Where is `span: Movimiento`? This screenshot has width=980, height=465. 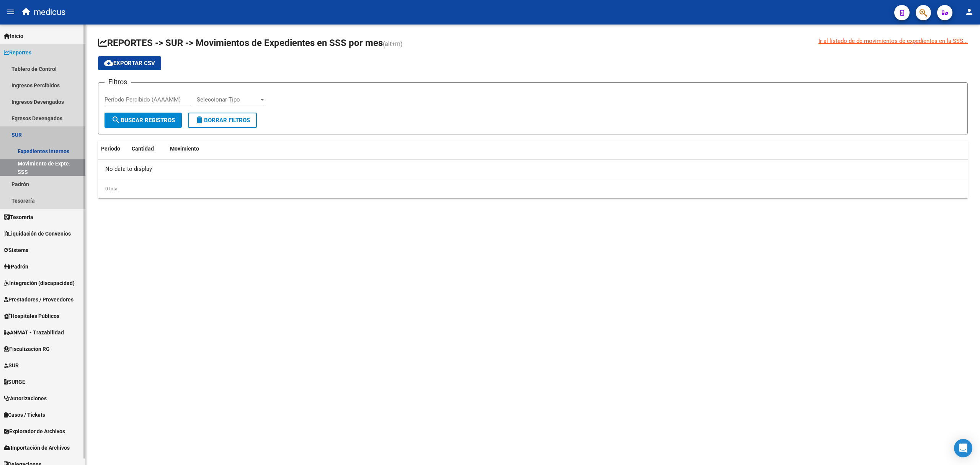
span: Movimiento is located at coordinates (185, 149).